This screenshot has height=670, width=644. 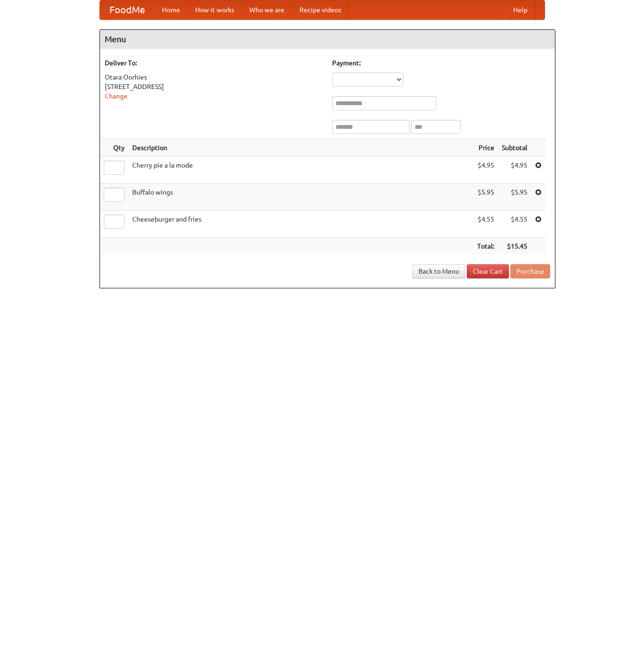 I want to click on th: Subtotal, so click(x=514, y=147).